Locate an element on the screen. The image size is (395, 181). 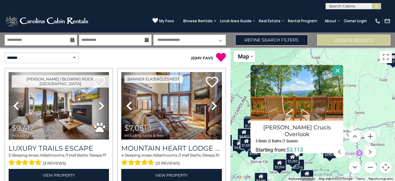
span: 10 is located at coordinates (218, 155).